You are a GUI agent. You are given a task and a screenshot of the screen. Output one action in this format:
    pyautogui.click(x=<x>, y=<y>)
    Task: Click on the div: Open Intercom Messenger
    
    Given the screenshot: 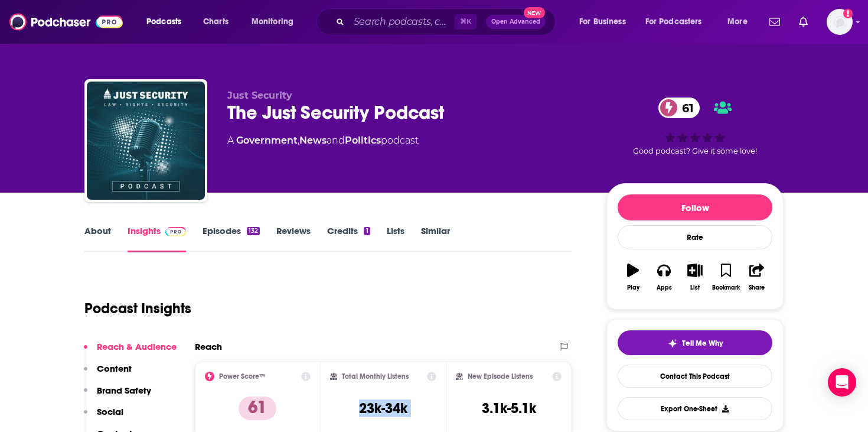 What is the action you would take?
    pyautogui.click(x=842, y=383)
    